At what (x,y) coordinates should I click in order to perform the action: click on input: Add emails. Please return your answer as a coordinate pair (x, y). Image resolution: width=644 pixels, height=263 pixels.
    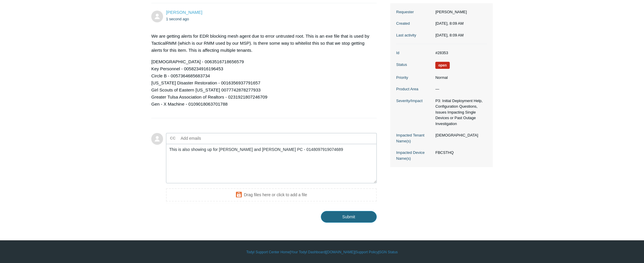
    Looking at the image, I should click on (210, 138).